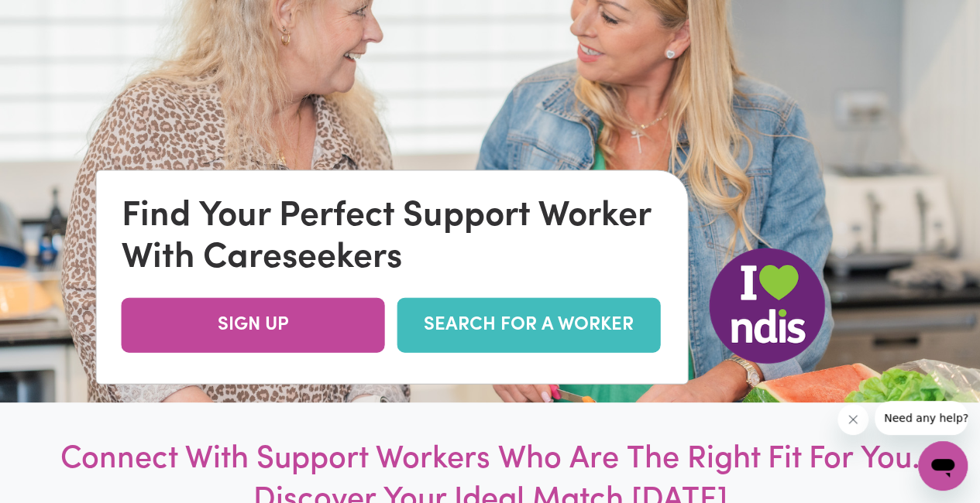 The width and height of the screenshot is (980, 503). What do you see at coordinates (253, 325) in the screenshot?
I see `a: SIGN UP` at bounding box center [253, 325].